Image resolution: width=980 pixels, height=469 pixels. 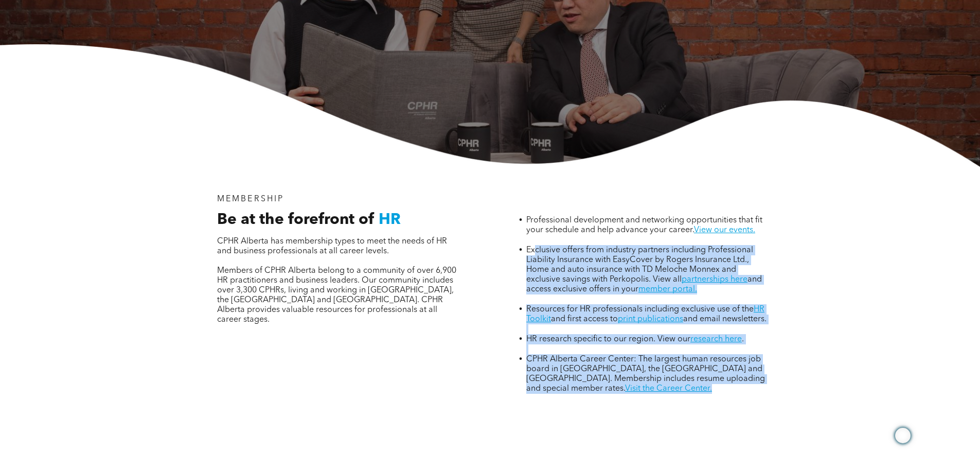 What do you see at coordinates (724, 230) in the screenshot?
I see `a: View our events.` at bounding box center [724, 230].